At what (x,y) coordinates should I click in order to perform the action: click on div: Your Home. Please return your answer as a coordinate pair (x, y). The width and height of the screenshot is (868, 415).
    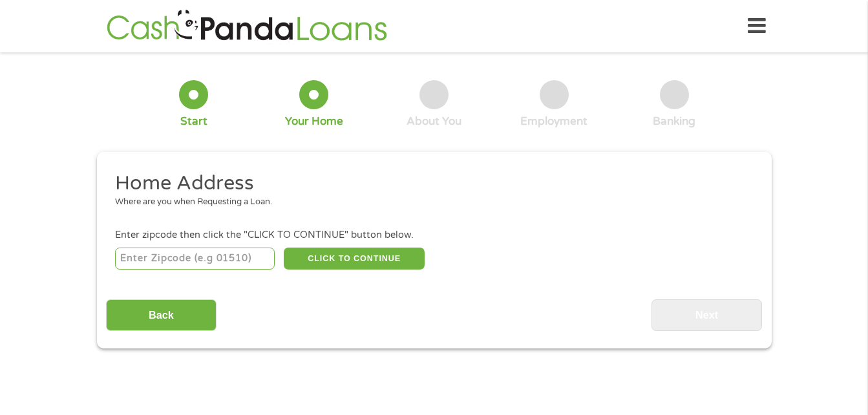
    Looking at the image, I should click on (314, 121).